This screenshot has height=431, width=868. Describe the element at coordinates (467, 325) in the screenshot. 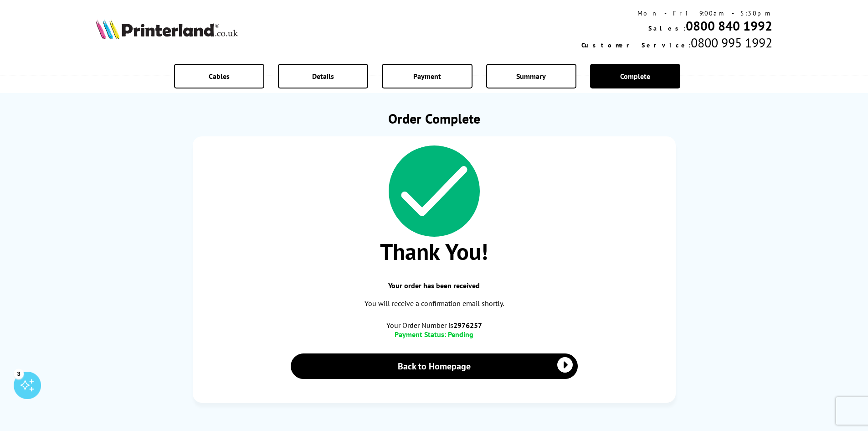

I see `b: 2976257` at that location.